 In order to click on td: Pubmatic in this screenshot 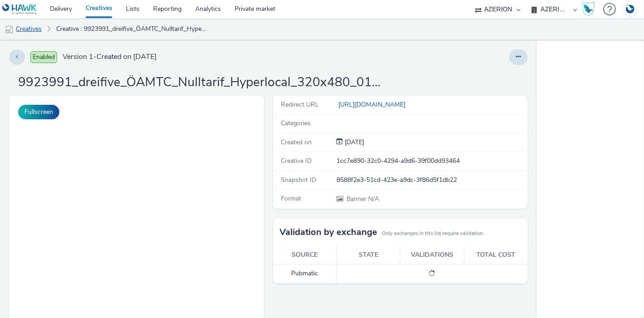, I will do `click(305, 273)`.